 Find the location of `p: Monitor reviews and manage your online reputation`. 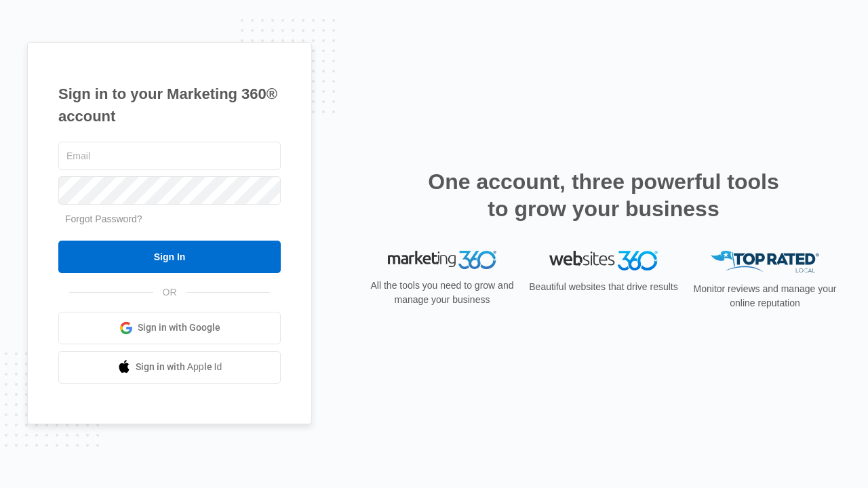

p: Monitor reviews and manage your online reputation is located at coordinates (765, 297).